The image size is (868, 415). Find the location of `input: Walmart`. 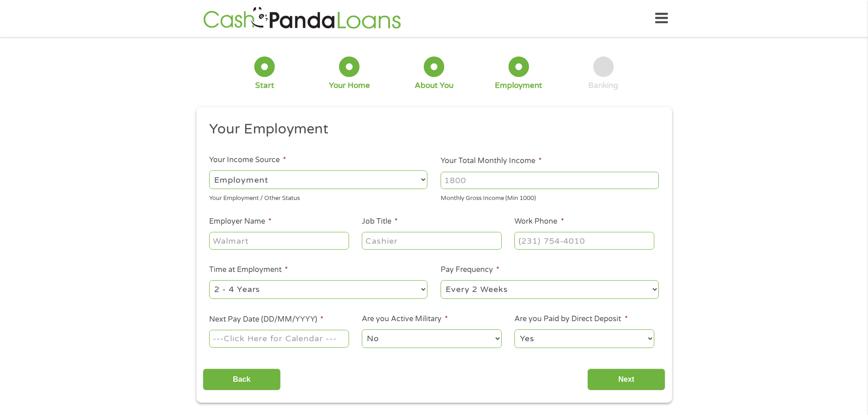

input: Walmart is located at coordinates (279, 240).